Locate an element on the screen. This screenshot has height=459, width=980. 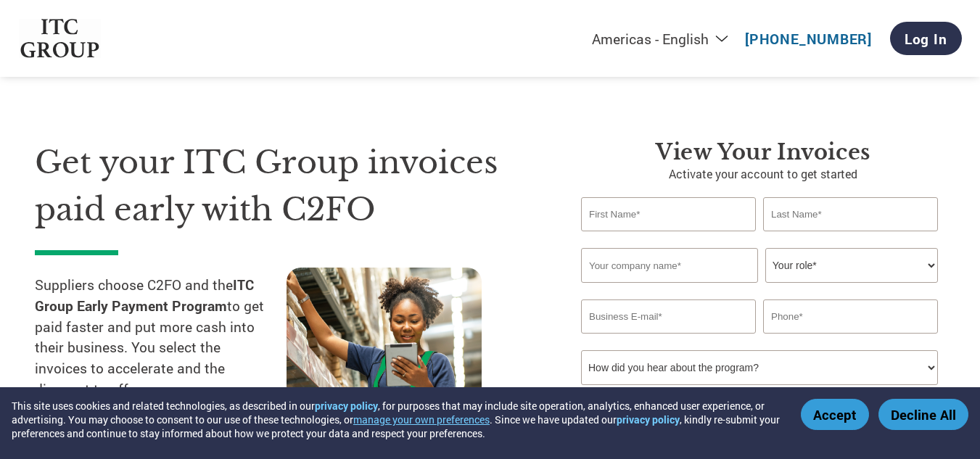
div: This site uses cookies and related technologies, as described in our , for purposes that may incl... is located at coordinates (395, 419).